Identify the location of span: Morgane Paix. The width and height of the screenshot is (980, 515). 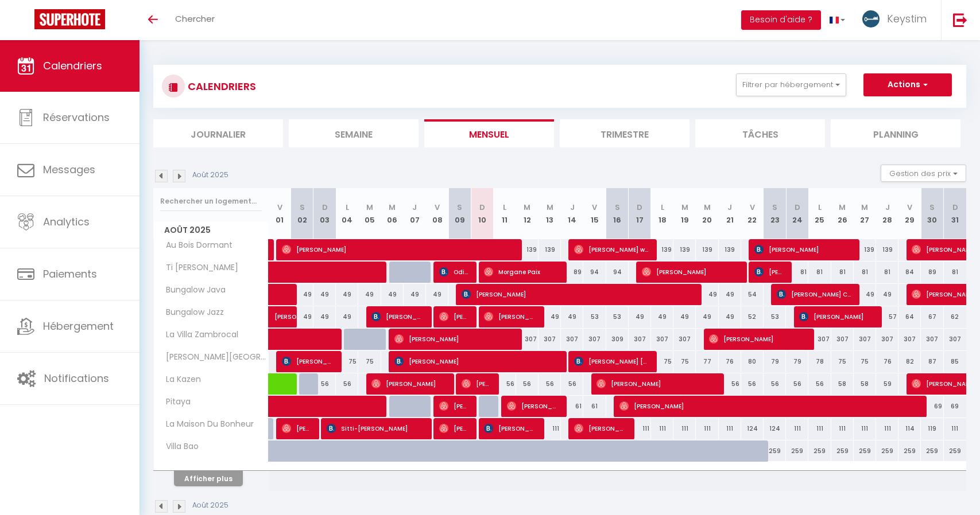
(521, 272).